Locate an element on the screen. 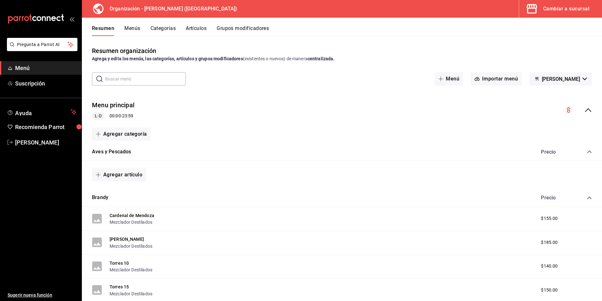 This screenshot has height=301, width=602. button: Artículos is located at coordinates (196, 31).